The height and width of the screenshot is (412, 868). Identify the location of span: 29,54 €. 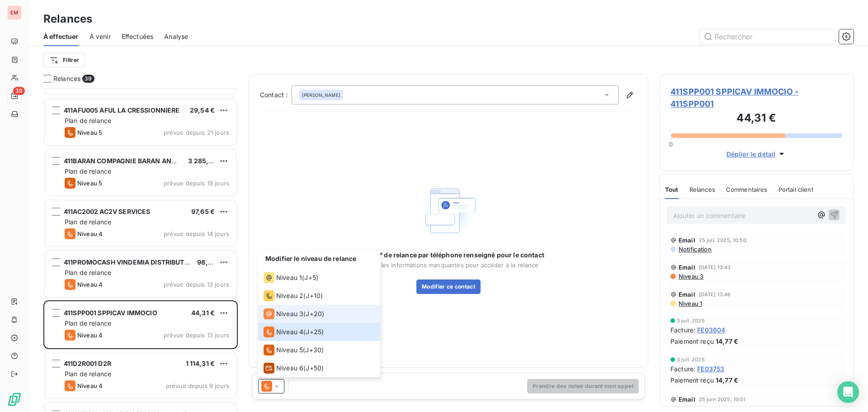
(202, 110).